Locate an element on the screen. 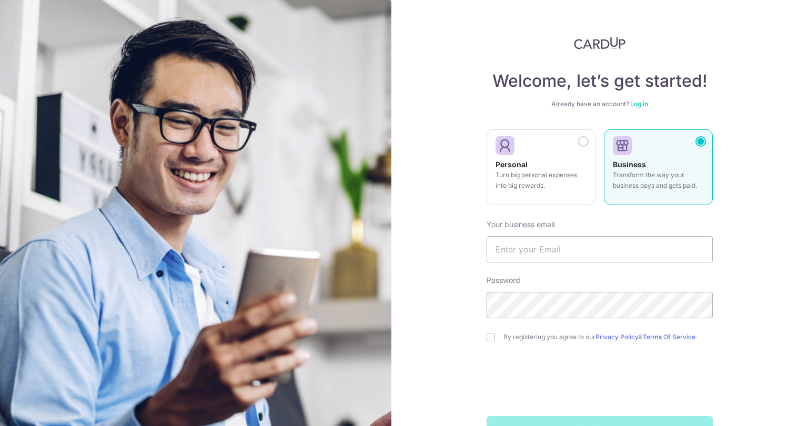 This screenshot has height=426, width=808. a: Log in is located at coordinates (639, 104).